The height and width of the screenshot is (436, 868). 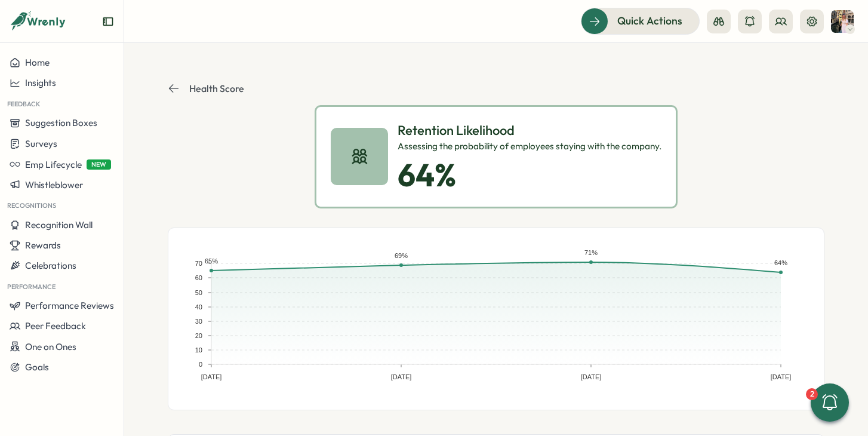 I want to click on a: Health Score, so click(x=206, y=89).